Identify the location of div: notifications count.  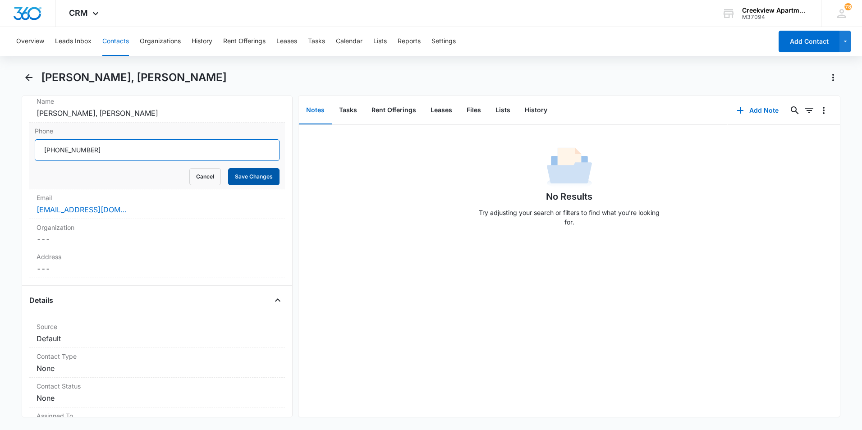
(848, 7).